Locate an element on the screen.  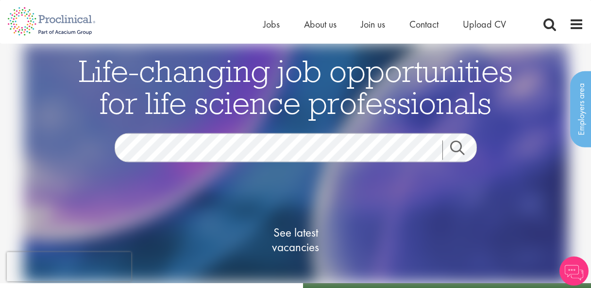
a: Job search submit button is located at coordinates (463, 150).